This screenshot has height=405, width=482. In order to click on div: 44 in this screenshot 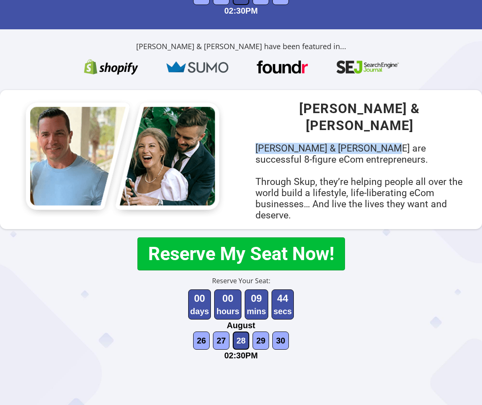, I will do `click(283, 299)`.